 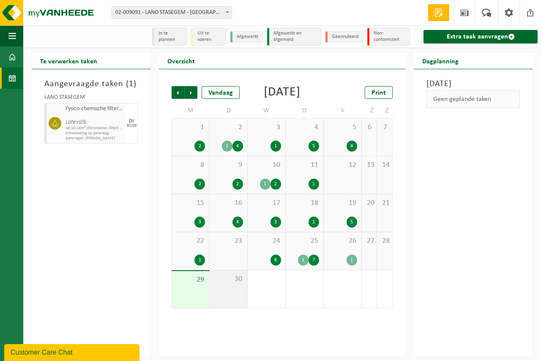 I want to click on li: Geannuleerd, so click(x=344, y=37).